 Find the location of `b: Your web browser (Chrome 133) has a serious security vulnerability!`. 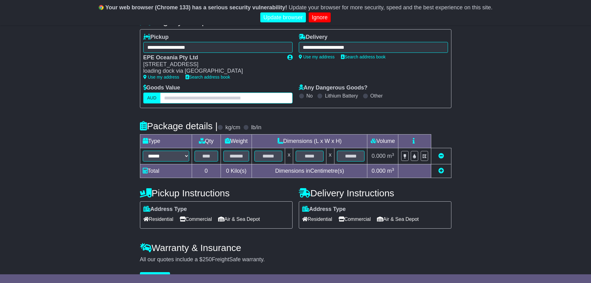

b: Your web browser (Chrome 133) has a serious security vulnerability! is located at coordinates (197, 7).